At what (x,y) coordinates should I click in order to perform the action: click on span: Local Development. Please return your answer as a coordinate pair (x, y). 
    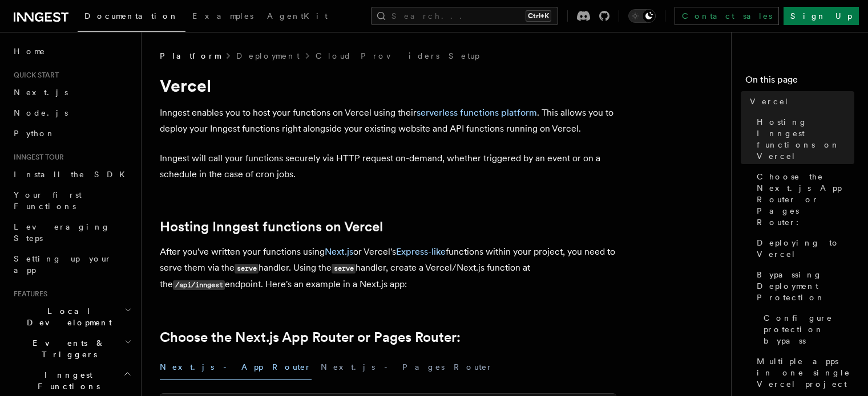
    Looking at the image, I should click on (67, 317).